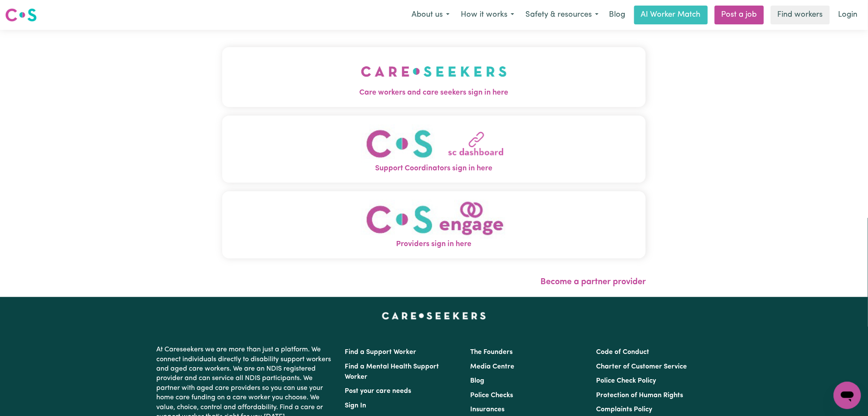  I want to click on button: Providers sign in here, so click(434, 225).